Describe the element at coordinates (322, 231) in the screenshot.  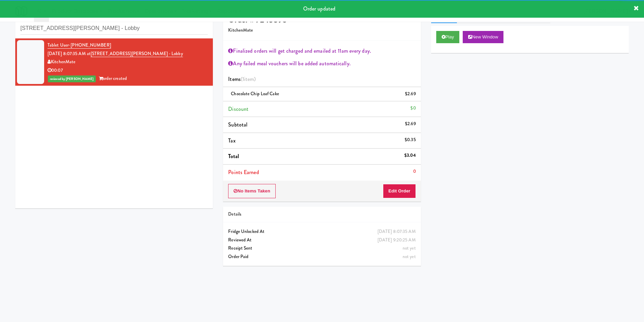
I see `div: Fridge Unlocked At` at that location.